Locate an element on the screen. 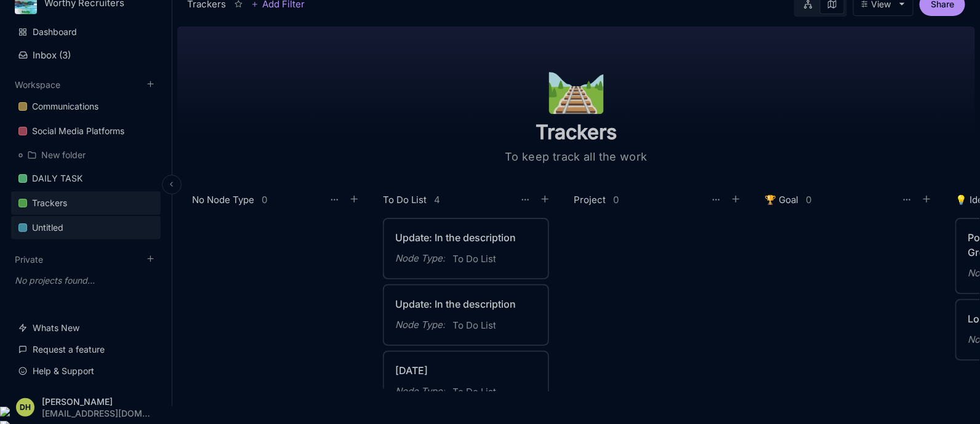  a: Untitled is located at coordinates (85, 228).